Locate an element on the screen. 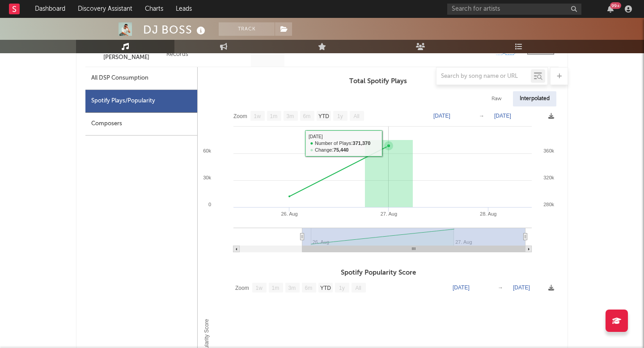  text: 320k is located at coordinates (549, 177).